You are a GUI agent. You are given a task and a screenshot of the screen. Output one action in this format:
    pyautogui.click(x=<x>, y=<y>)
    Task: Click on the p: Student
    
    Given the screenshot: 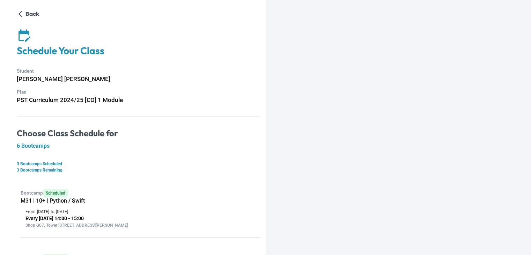 What is the action you would take?
    pyautogui.click(x=138, y=71)
    